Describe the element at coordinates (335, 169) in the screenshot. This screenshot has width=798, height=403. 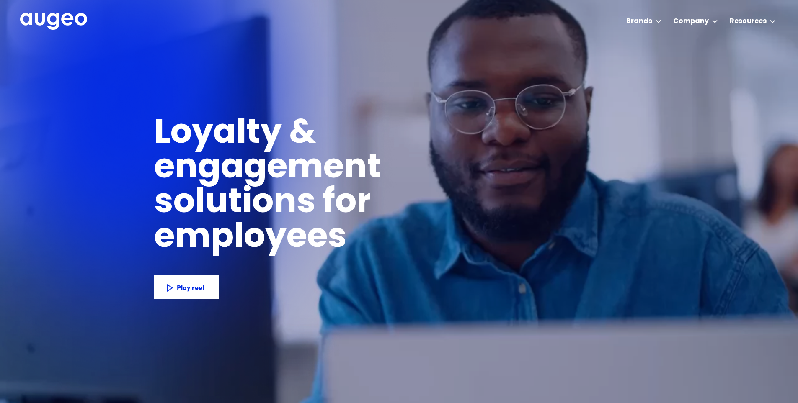
I see `h1: Loyalty & engagement solutions for` at that location.